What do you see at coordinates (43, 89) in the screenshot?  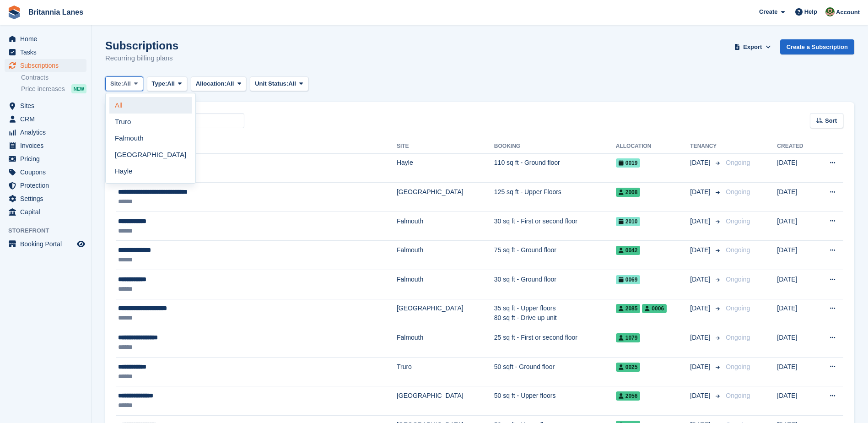 I see `span: Price increases` at bounding box center [43, 89].